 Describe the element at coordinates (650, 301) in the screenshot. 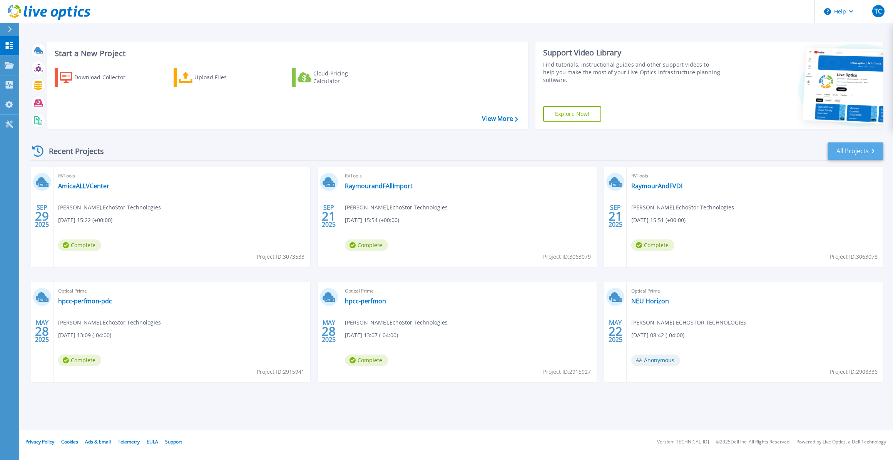

I see `a: NEU Horizon` at that location.